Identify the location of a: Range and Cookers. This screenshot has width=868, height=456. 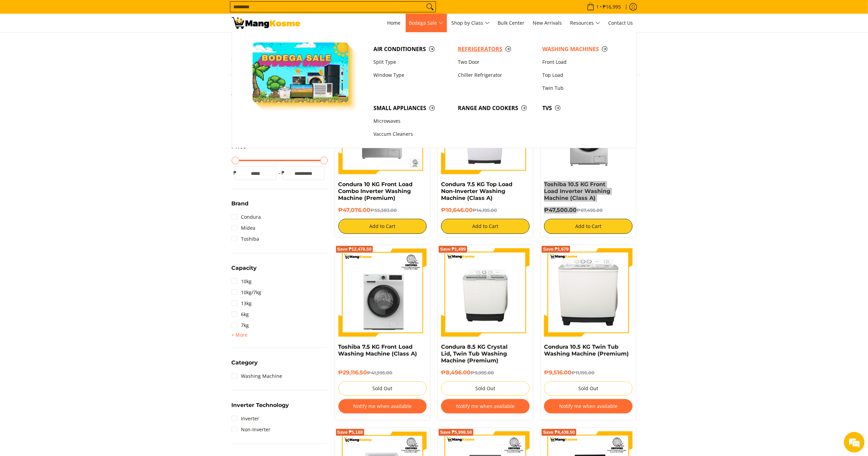
(497, 108).